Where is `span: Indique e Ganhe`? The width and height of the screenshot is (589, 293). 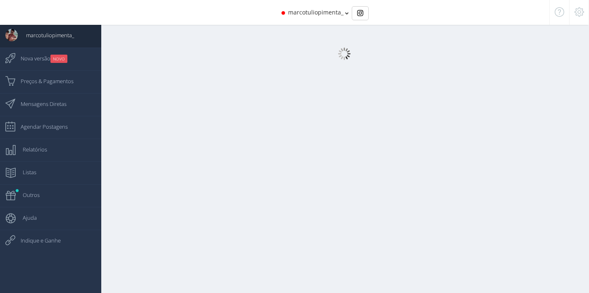 span: Indique e Ganhe is located at coordinates (36, 240).